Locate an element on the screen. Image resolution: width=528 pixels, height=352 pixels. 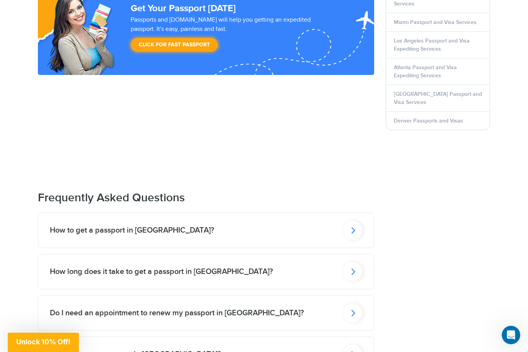
a: Click for Fast Passport is located at coordinates (174, 45).